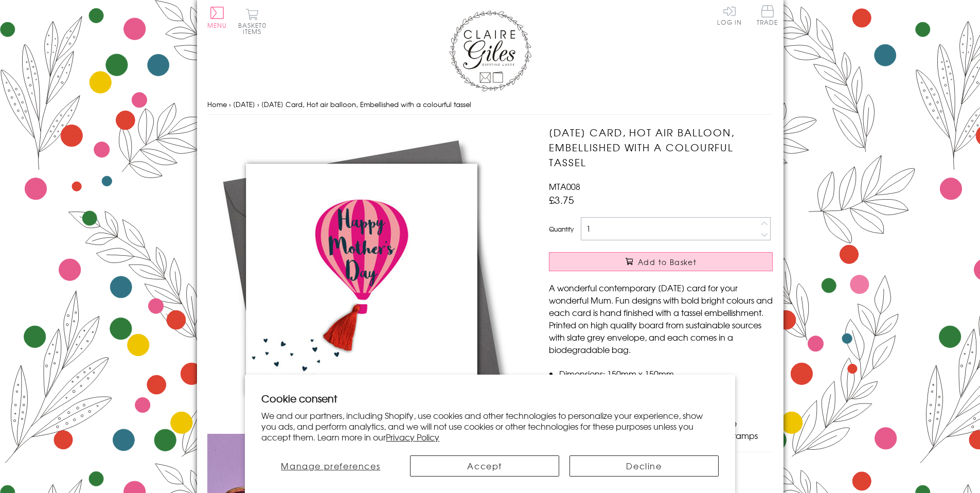  What do you see at coordinates (665, 374) in the screenshot?
I see `li: Dimensions: 150mm x 150mm` at bounding box center [665, 374].